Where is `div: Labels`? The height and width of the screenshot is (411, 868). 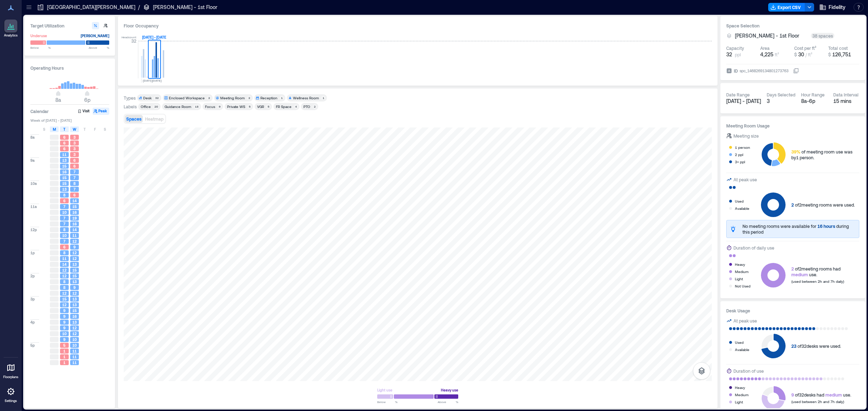 div: Labels is located at coordinates (130, 106).